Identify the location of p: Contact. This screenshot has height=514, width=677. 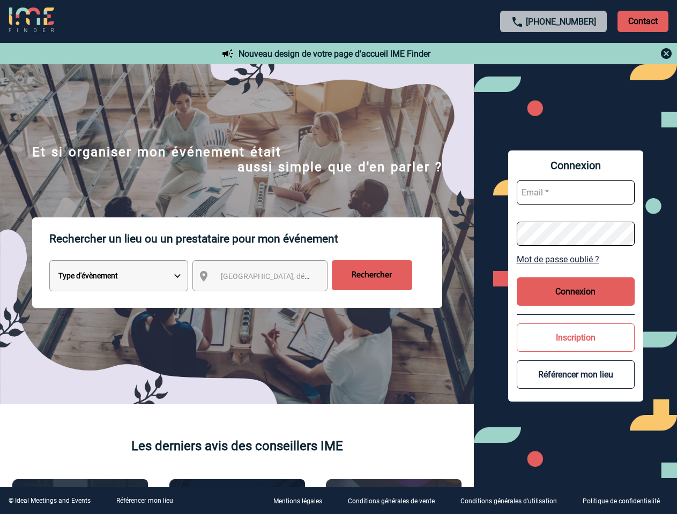
(642, 21).